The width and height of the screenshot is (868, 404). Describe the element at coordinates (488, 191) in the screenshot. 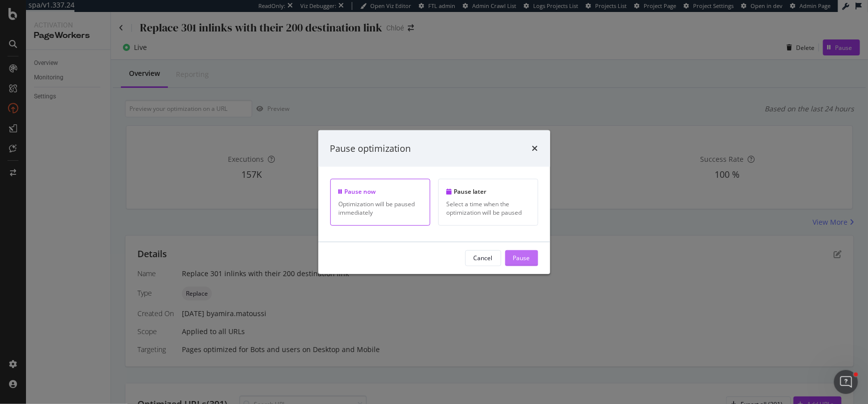

I see `div: Pause later` at that location.